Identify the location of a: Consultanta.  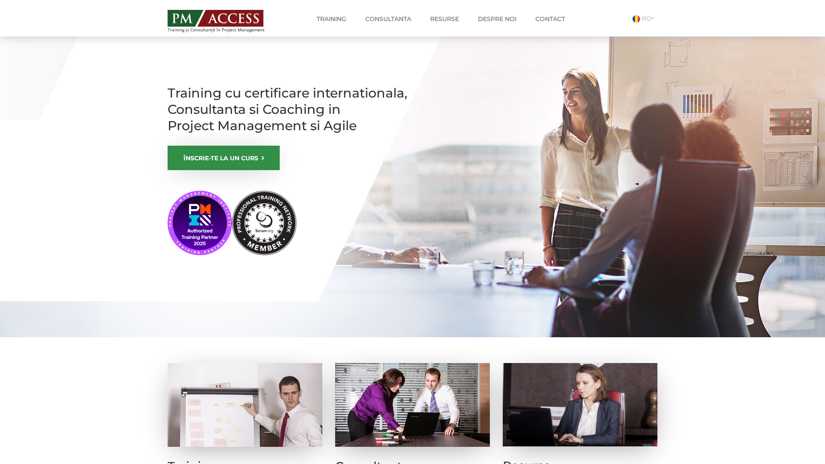
(388, 19).